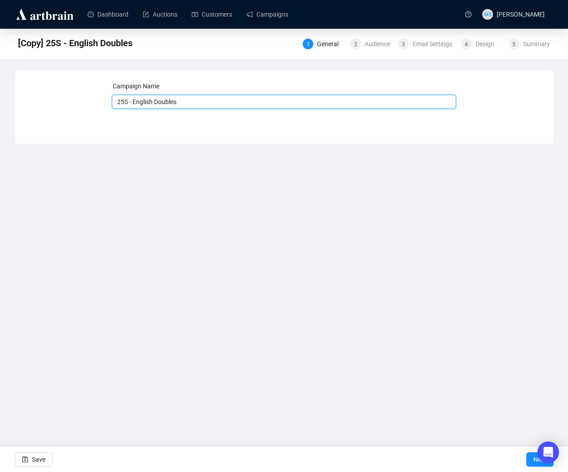  What do you see at coordinates (39, 460) in the screenshot?
I see `span: Save` at bounding box center [39, 460].